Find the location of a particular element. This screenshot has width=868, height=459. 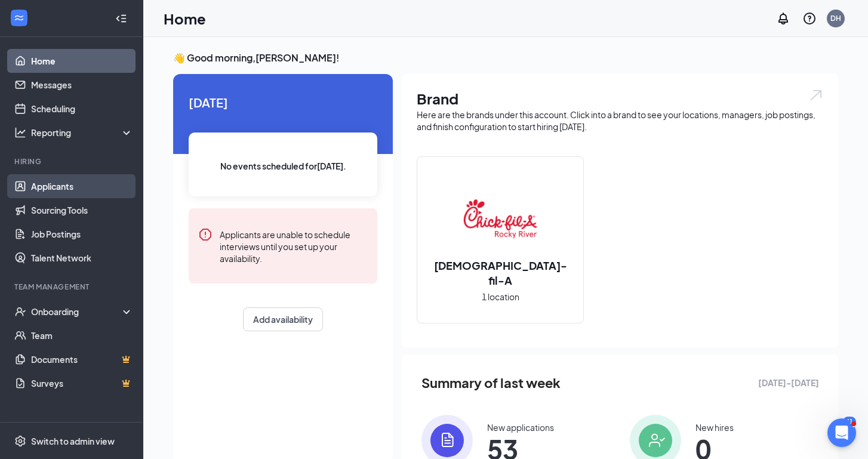

a: DocumentsCrown is located at coordinates (82, 359).